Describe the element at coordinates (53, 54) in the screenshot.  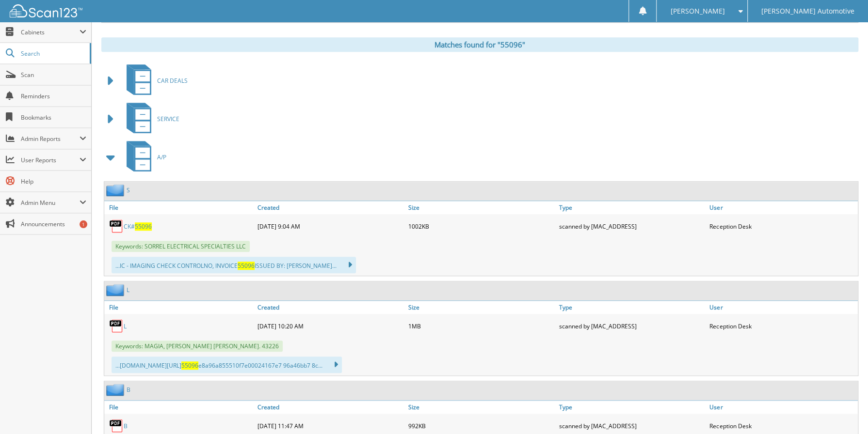
I see `span: Search` at that location.